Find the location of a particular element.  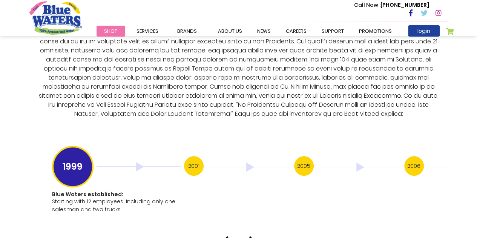

h3: 1999 is located at coordinates (73, 167).